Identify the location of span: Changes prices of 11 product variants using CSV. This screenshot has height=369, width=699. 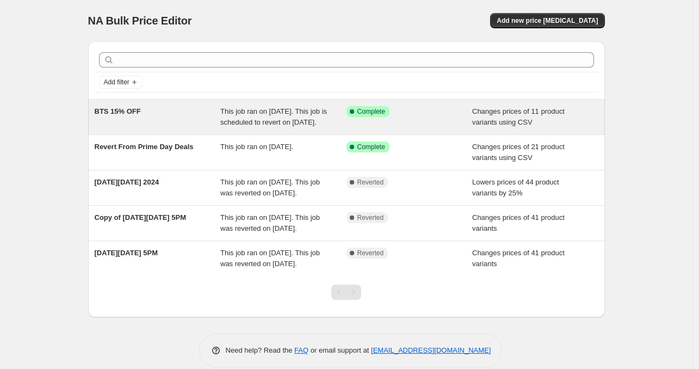
(518, 116).